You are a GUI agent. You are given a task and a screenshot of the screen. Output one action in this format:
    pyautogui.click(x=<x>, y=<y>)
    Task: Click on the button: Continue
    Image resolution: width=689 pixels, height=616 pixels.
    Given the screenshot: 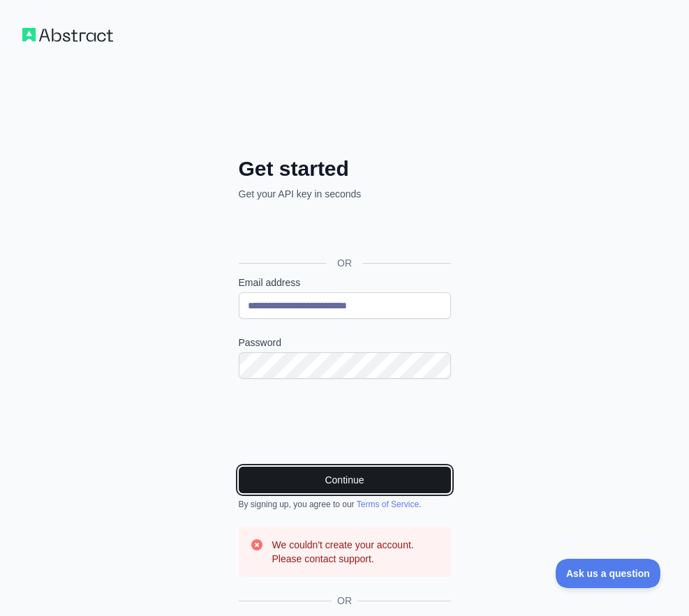 What is the action you would take?
    pyautogui.click(x=344, y=480)
    